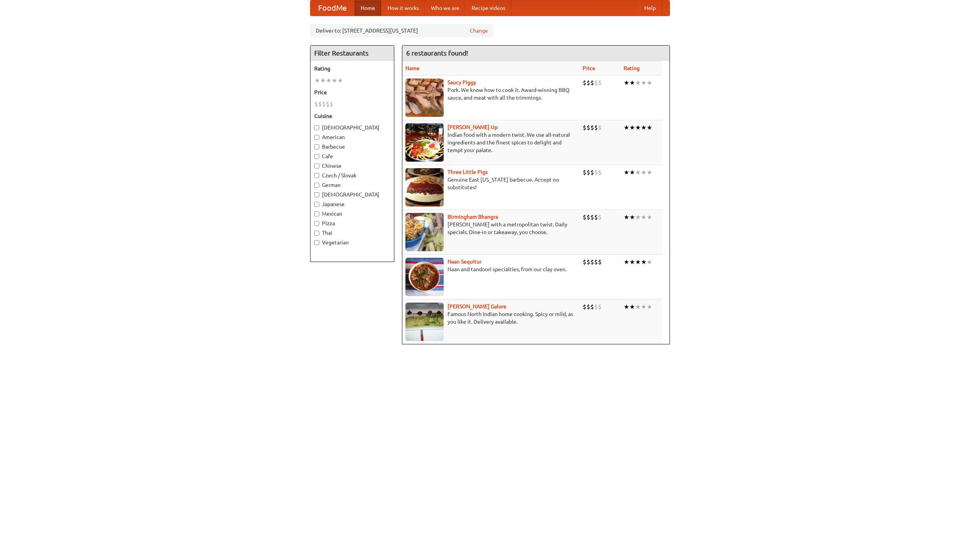  Describe the element at coordinates (464, 262) in the screenshot. I see `a: Naan Sequitur` at that location.